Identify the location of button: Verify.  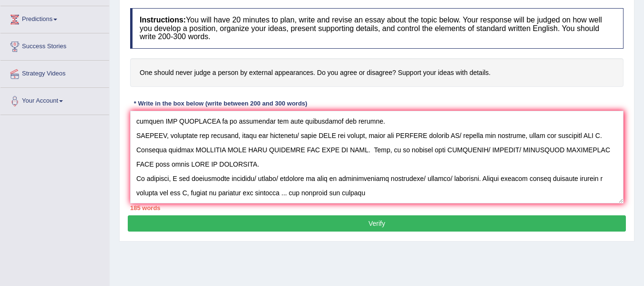
(376, 223).